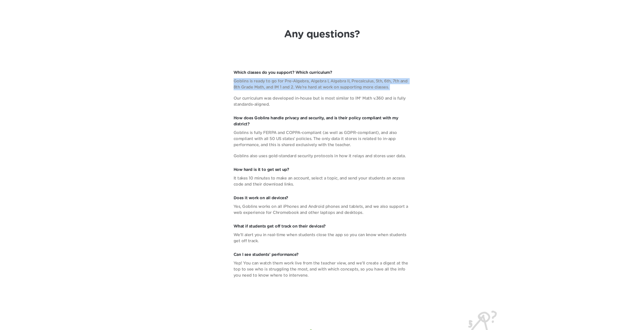 The width and height of the screenshot is (644, 330). What do you see at coordinates (322, 210) in the screenshot?
I see `p: Yes, Goblins works on all iPhones and Android phones and tablets, and we also support a web exper...` at bounding box center [322, 210].